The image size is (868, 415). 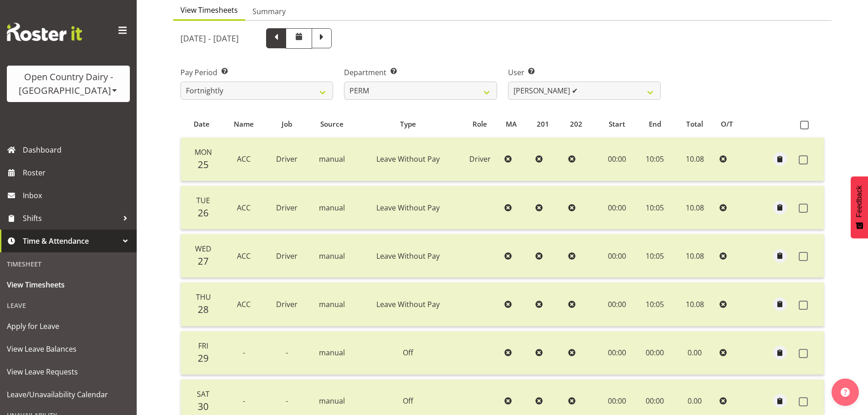 I want to click on span: Shifts, so click(x=71, y=218).